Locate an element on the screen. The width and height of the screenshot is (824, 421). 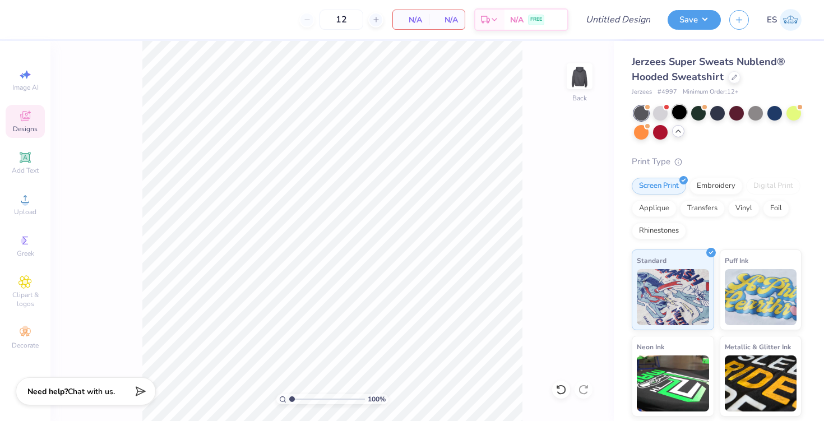
span: Image AI is located at coordinates (25, 87).